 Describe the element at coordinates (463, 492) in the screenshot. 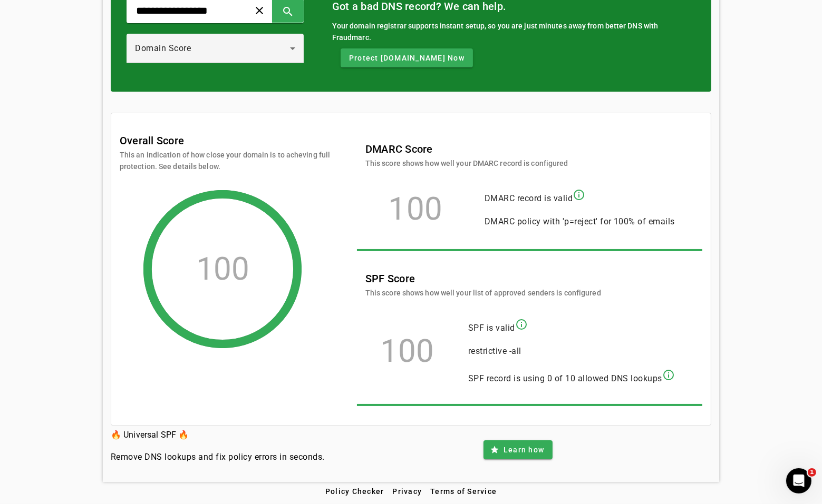

I see `span: Terms of Service` at that location.